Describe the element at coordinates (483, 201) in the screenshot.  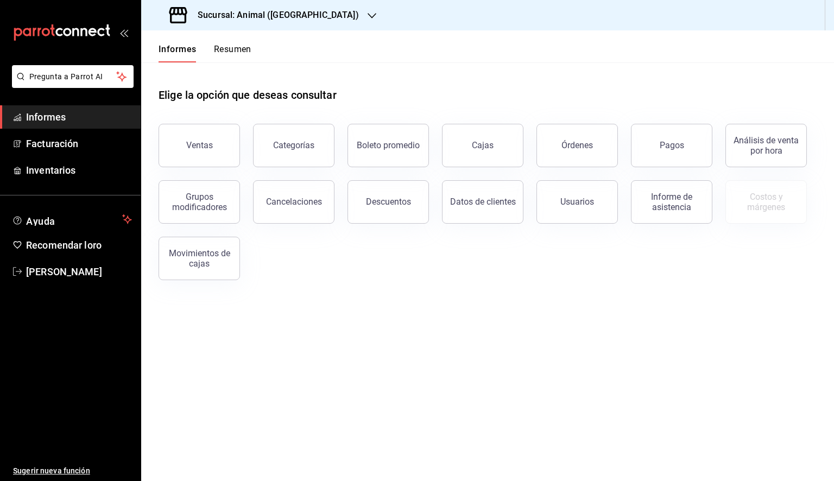
I see `font: Datos de clientes` at that location.